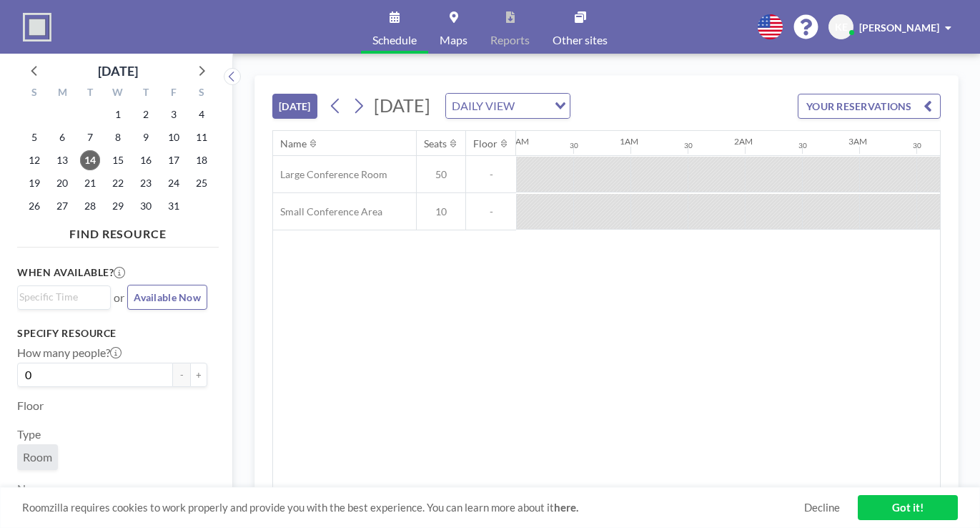 The width and height of the screenshot is (980, 528). I want to click on span: Saturday, October 11, 2025, so click(201, 138).